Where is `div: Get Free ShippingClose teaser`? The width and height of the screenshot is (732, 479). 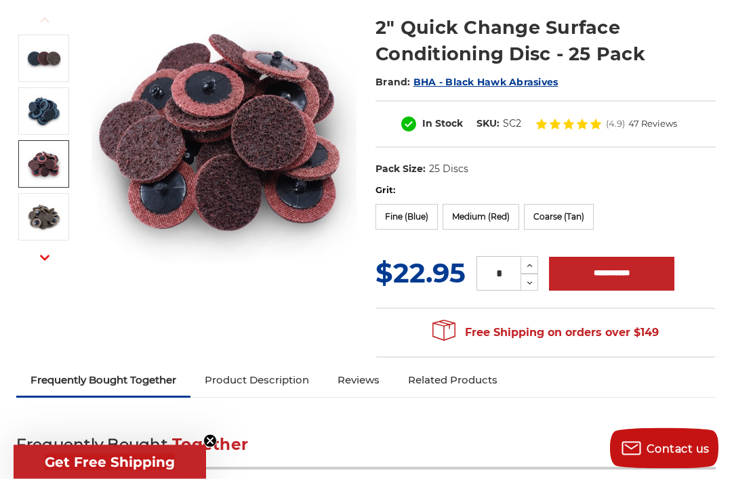 div: Get Free ShippingClose teaser is located at coordinates (110, 462).